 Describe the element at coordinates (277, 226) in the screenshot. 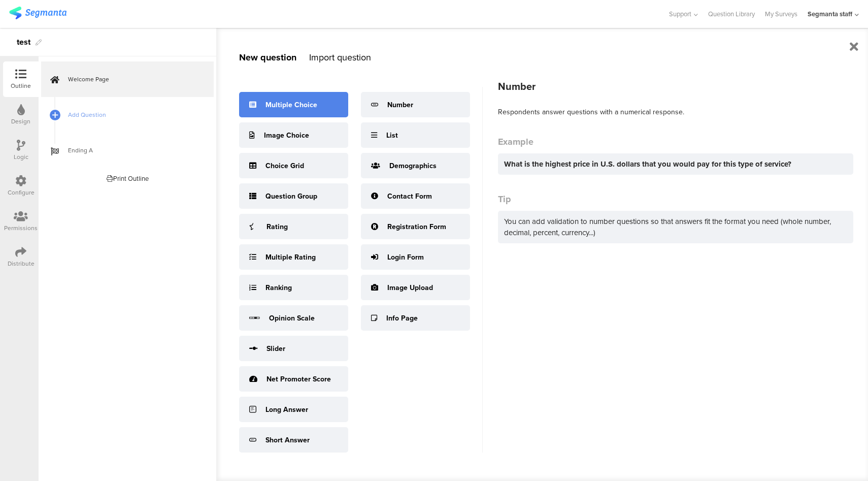

I see `div: Rating` at that location.